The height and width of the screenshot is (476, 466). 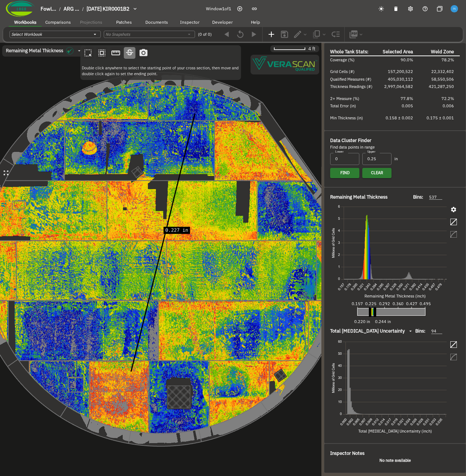 I want to click on img: Verascope qualified watermark, so click(x=285, y=64).